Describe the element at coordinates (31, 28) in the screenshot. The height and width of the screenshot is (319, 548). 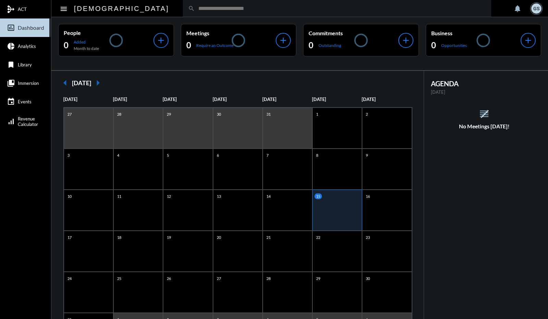
I see `span: Dashboard` at that location.